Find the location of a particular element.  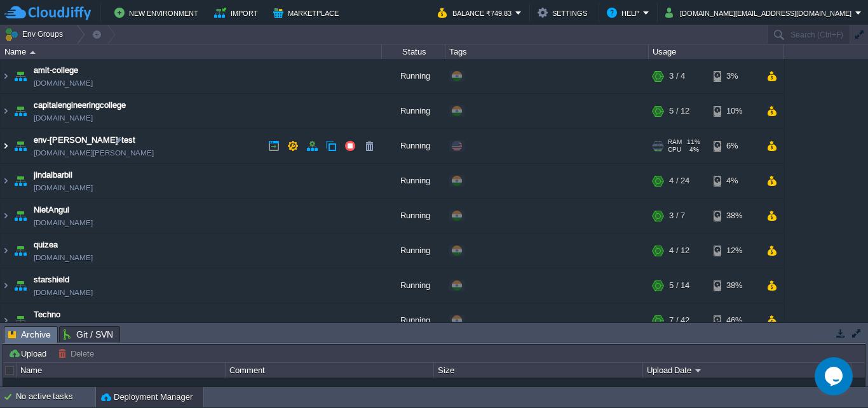

div: 4 / 24 is located at coordinates (679, 181).